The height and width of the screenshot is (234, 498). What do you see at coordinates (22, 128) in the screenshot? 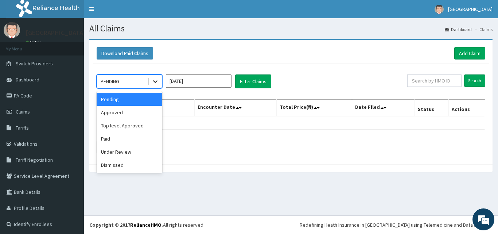
I see `span: Tariffs` at bounding box center [22, 128].